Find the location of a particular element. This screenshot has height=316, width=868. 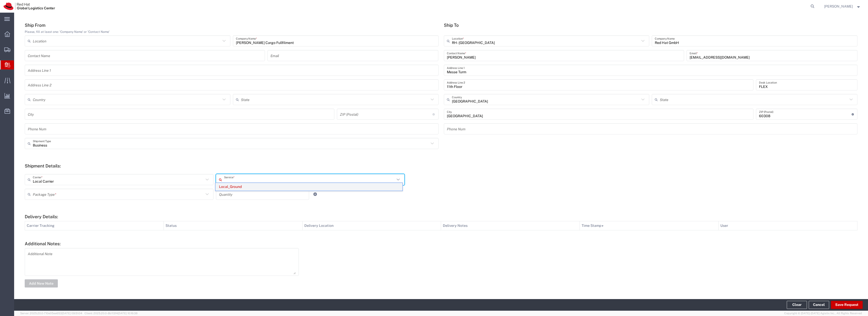

span: Server: 2025.20.0-710e05ee653 is located at coordinates (51, 313).